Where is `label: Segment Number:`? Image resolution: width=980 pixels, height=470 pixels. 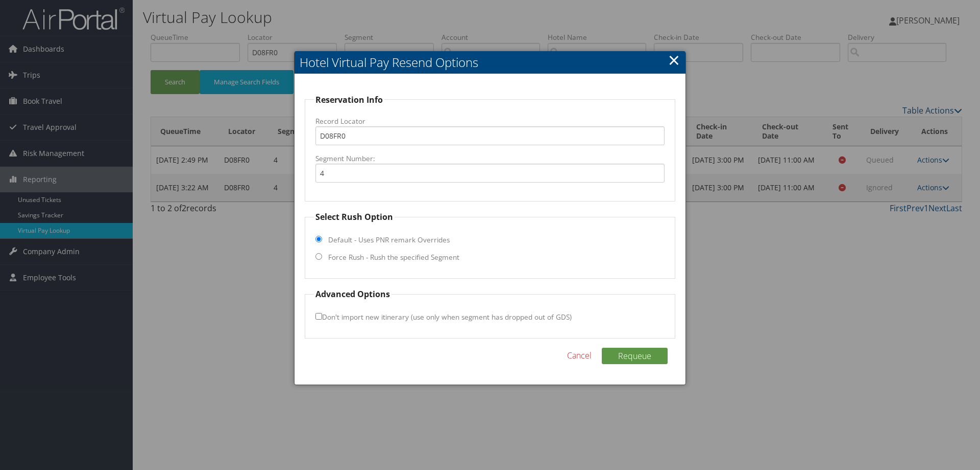
label: Segment Number: is located at coordinates (490, 158).